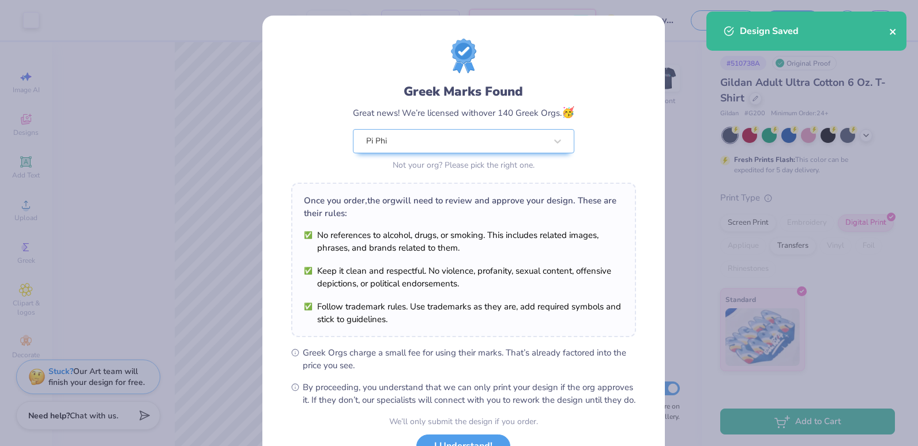 The width and height of the screenshot is (918, 446). Describe the element at coordinates (464, 242) in the screenshot. I see `li: No references to alcohol, drugs, or smoking. This includes related images, phrases, and brands re...` at that location.